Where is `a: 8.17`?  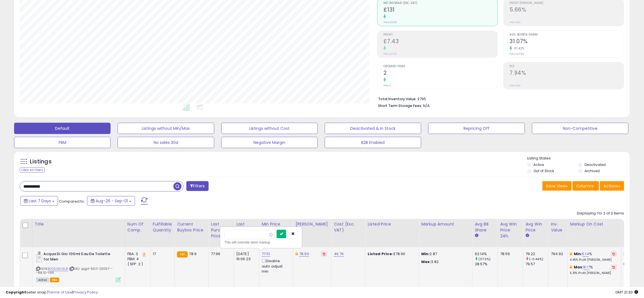
a: 8.17 is located at coordinates (587, 267).